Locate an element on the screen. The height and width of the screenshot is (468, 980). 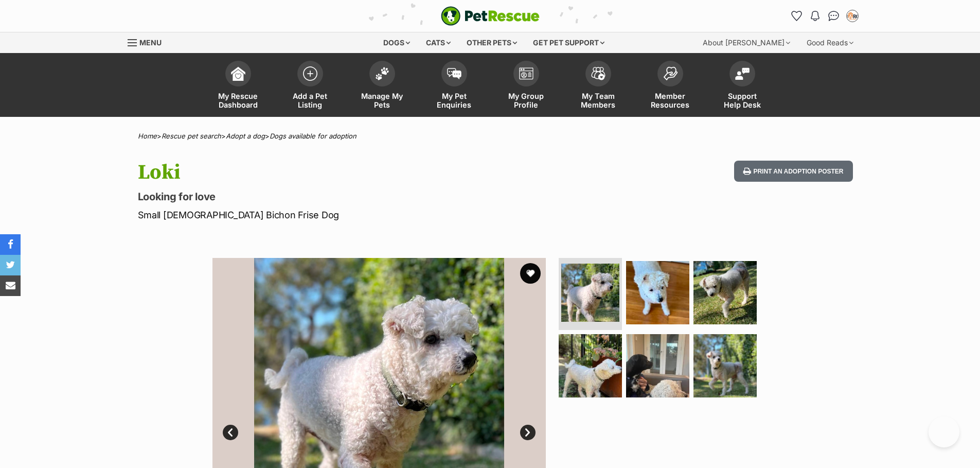
img: chat-41dd97257d64d25036548639549fe6c8038ab92f7586957e7f3b1b290dea8141.svg is located at coordinates (834, 16).